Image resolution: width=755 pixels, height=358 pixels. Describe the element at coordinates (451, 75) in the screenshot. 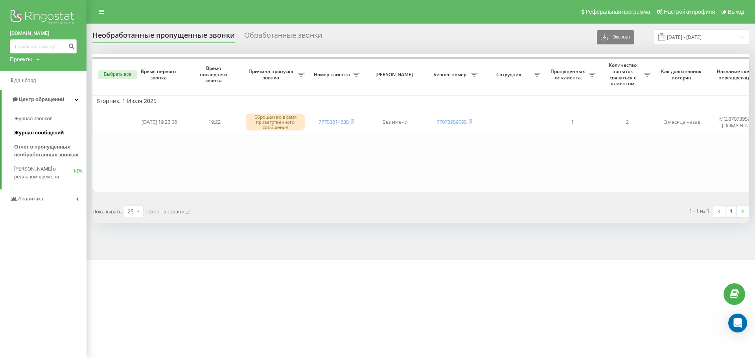

I see `span: Бизнес номер` at that location.